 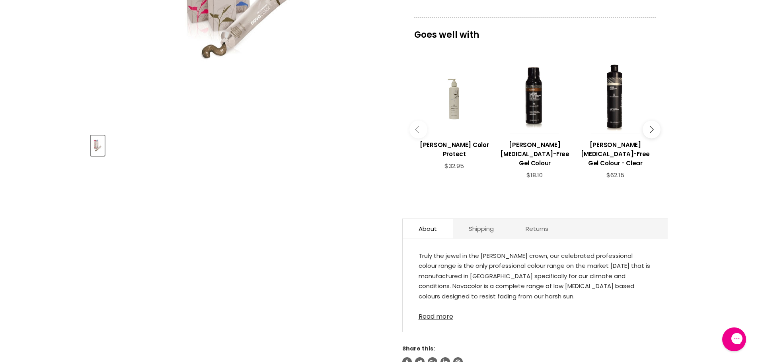 What do you see at coordinates (535, 153) in the screenshot?
I see `a: View product:De Lorenzo Novatone Ammonia-Free Gel Colour` at bounding box center [535, 153].